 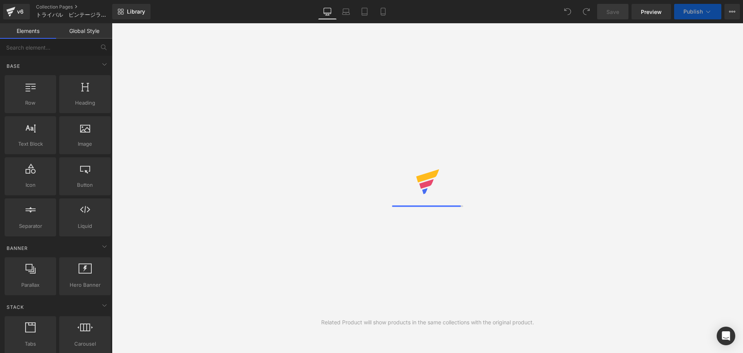 What do you see at coordinates (131, 12) in the screenshot?
I see `a: New Library` at bounding box center [131, 12].